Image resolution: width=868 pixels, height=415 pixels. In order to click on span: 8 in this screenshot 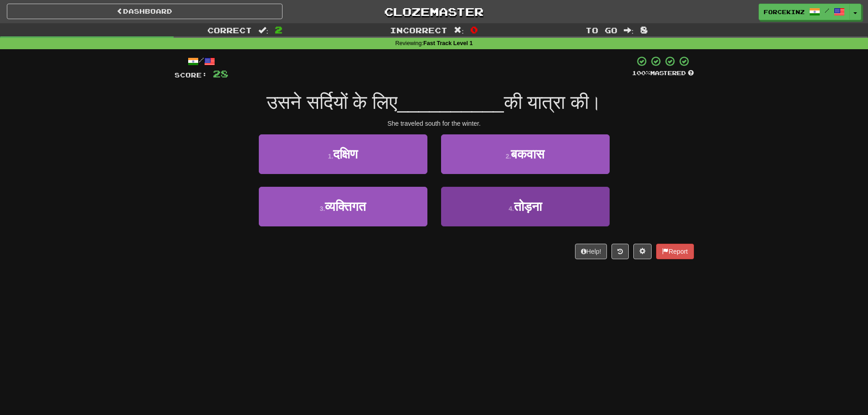, I will do `click(643, 30)`.